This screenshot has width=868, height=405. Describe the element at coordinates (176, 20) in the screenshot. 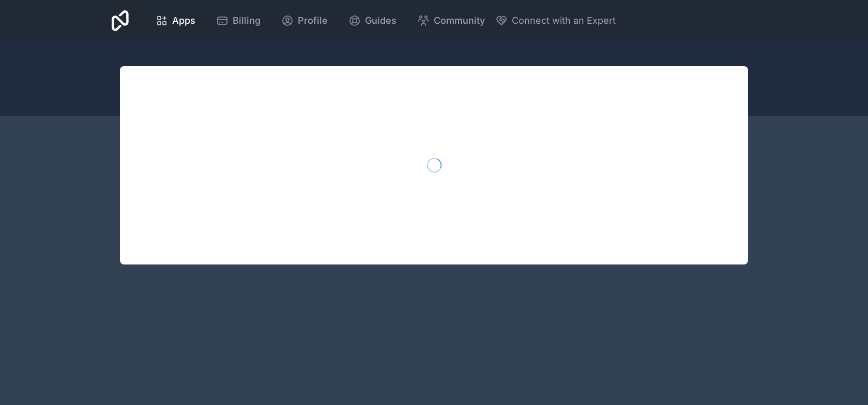

I see `a: Apps` at that location.